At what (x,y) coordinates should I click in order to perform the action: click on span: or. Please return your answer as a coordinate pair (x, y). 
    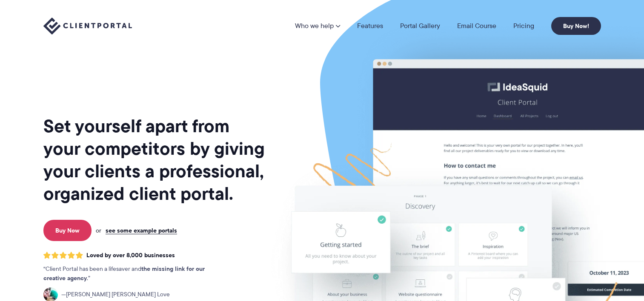
    Looking at the image, I should click on (99, 230).